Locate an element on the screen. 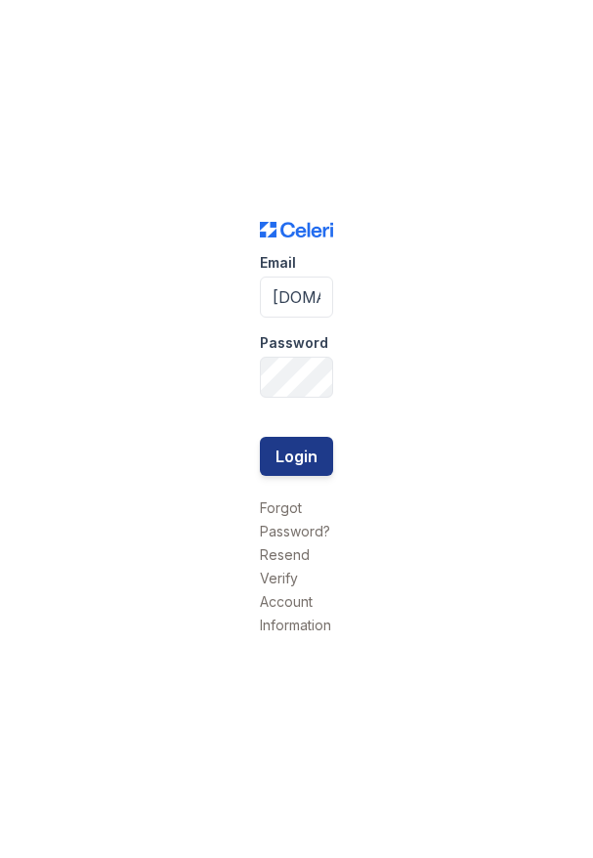 The height and width of the screenshot is (858, 593). a: Forgot Password? is located at coordinates (295, 519).